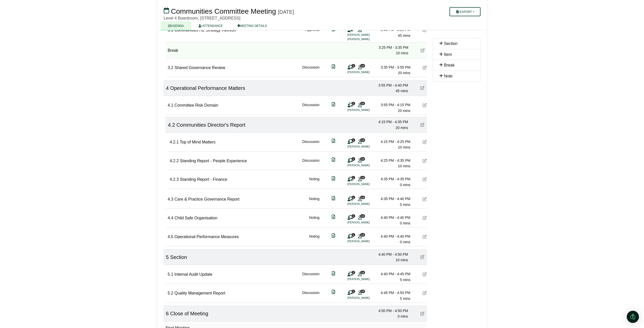  What do you see at coordinates (170, 218) in the screenshot?
I see `span: 4.4` at bounding box center [170, 218].